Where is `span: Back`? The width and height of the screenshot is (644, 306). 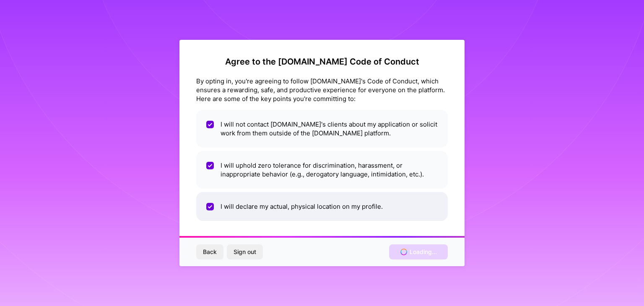 span: Back is located at coordinates (209, 252).